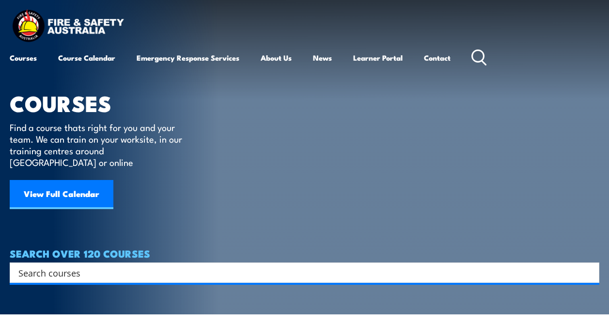 Image resolution: width=609 pixels, height=327 pixels. What do you see at coordinates (103, 102) in the screenshot?
I see `h1: COURSES` at bounding box center [103, 102].